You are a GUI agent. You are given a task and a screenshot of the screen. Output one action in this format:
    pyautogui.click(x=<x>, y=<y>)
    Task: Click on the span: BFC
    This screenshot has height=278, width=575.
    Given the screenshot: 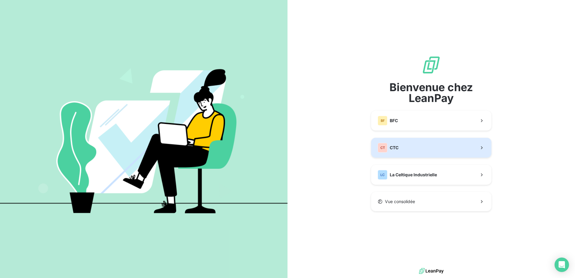 What is the action you would take?
    pyautogui.click(x=394, y=121)
    